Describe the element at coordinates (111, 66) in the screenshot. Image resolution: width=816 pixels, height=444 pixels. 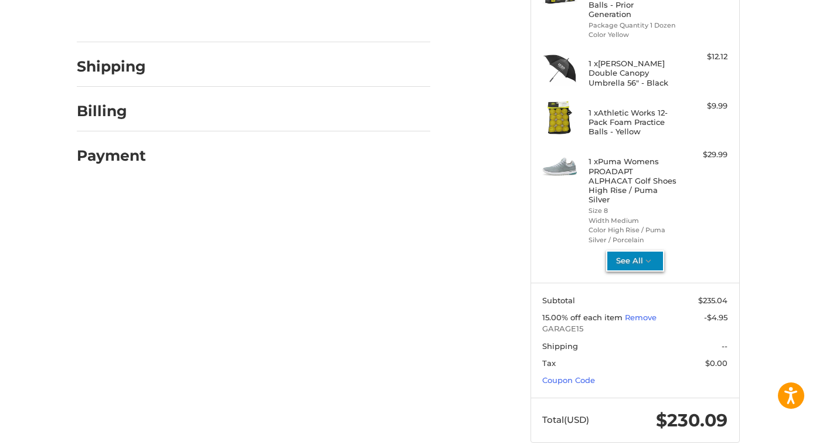
I see `h2: Shipping` at that location.